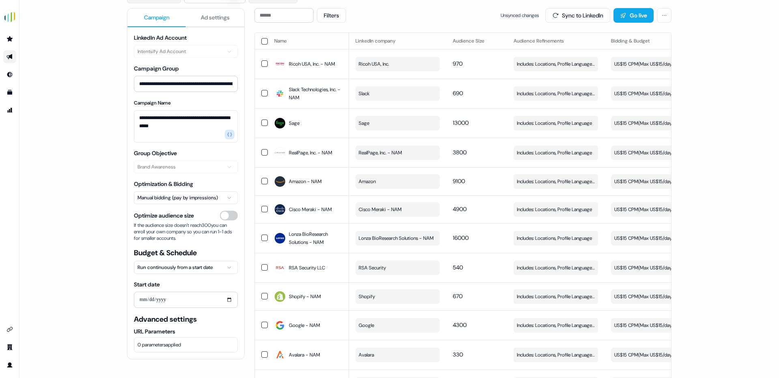 The height and width of the screenshot is (378, 779). Describe the element at coordinates (397, 182) in the screenshot. I see `button: Amazon` at that location.